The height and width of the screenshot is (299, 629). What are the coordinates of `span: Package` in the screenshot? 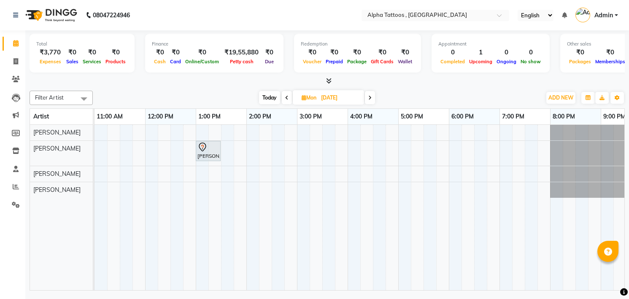 It's located at (357, 62).